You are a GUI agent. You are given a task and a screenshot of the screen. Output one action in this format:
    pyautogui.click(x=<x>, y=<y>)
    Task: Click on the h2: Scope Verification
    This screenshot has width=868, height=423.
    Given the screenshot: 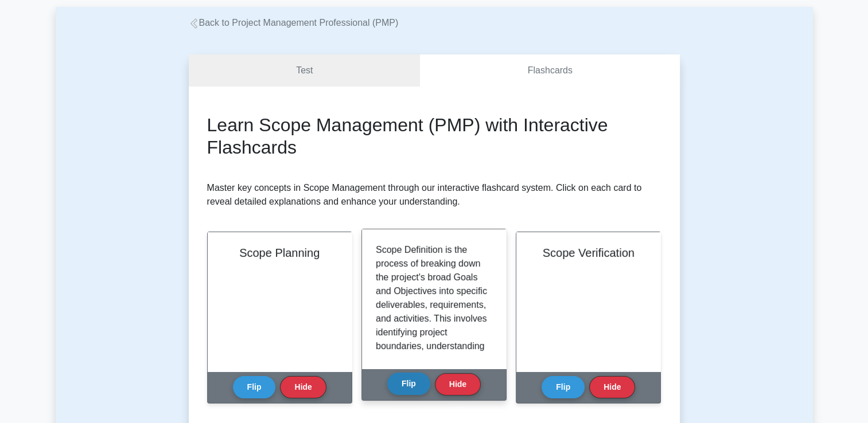 What is the action you would take?
    pyautogui.click(x=588, y=253)
    